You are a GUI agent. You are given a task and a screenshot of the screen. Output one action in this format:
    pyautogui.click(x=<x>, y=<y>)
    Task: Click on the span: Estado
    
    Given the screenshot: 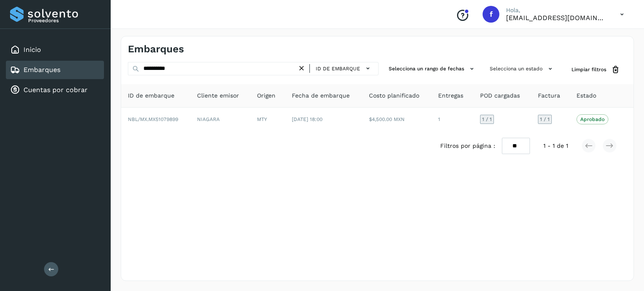 What is the action you would take?
    pyautogui.click(x=586, y=96)
    